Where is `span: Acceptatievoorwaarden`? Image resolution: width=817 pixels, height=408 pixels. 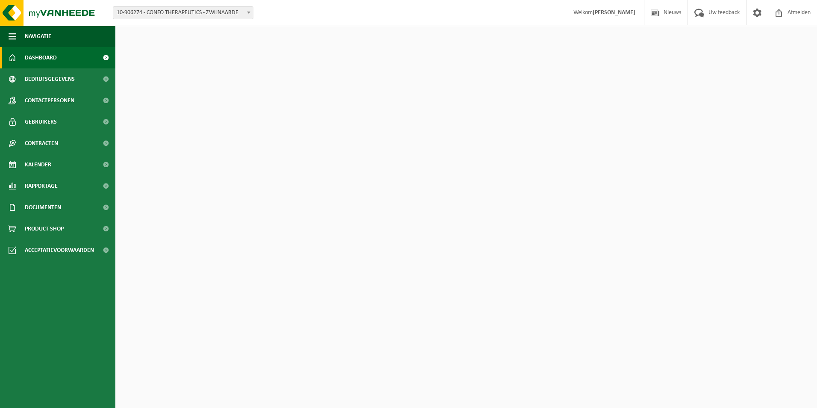
span: Acceptatievoorwaarden is located at coordinates (59, 250).